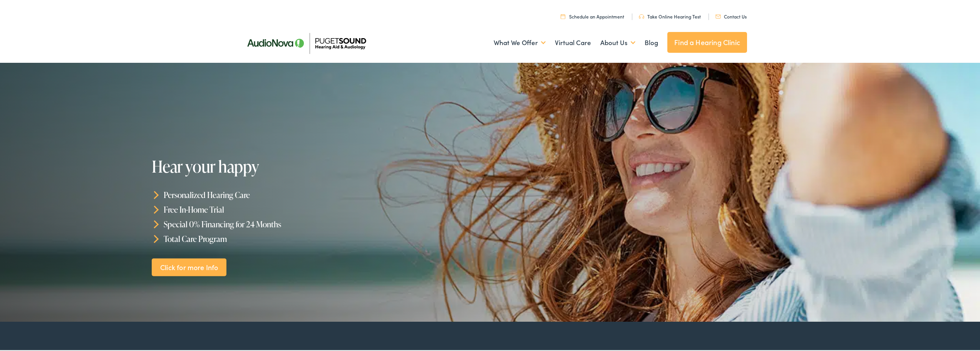 The width and height of the screenshot is (980, 351). Describe the element at coordinates (573, 42) in the screenshot. I see `a: Virtual Care` at that location.